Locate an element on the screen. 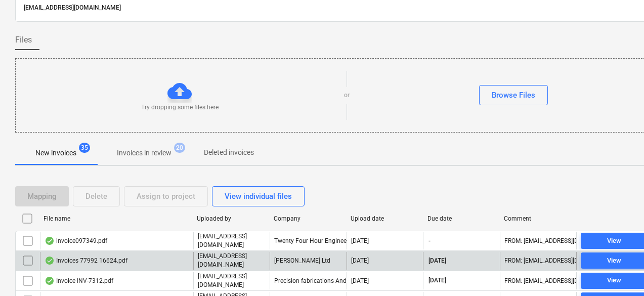  span: 35 is located at coordinates (85, 148).